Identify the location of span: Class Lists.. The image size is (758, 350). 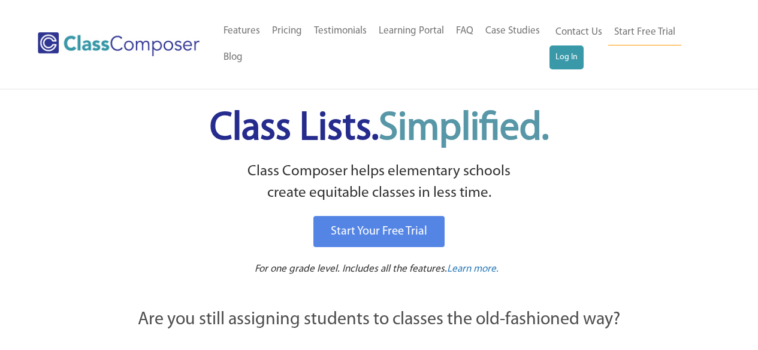
(379, 129).